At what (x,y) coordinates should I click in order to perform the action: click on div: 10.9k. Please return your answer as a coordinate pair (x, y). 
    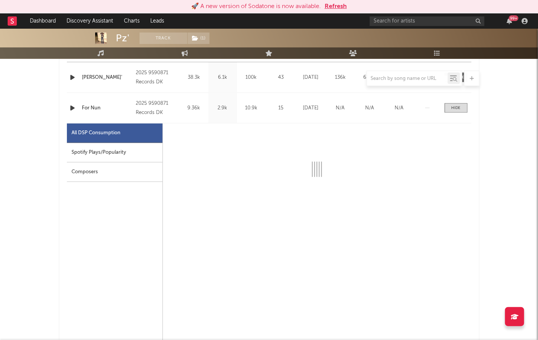
    Looking at the image, I should click on (251, 108).